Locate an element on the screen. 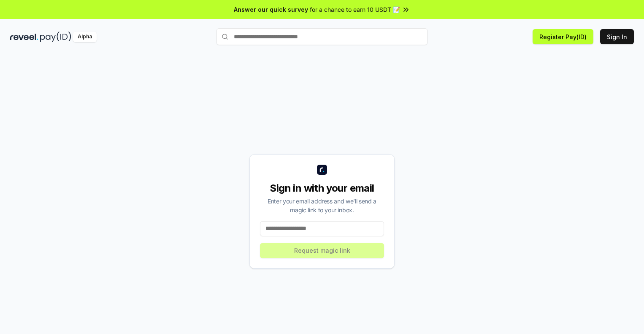 This screenshot has height=334, width=644. span: Answer our quick survey is located at coordinates (271, 9).